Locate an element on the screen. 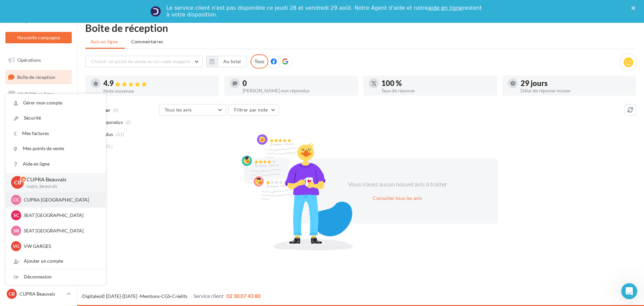  a: Digitaleo is located at coordinates (91, 296).